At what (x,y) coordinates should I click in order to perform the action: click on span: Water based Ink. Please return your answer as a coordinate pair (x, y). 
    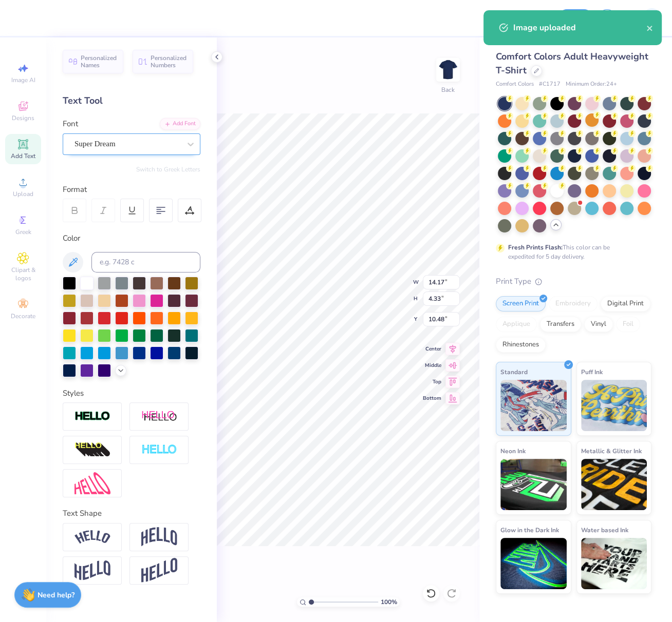
    Looking at the image, I should click on (604, 530).